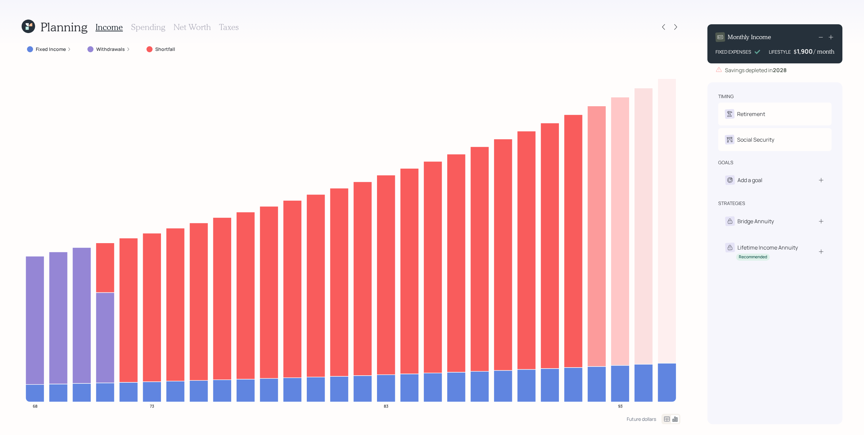  Describe the element at coordinates (641, 419) in the screenshot. I see `div: Future dollars` at that location.